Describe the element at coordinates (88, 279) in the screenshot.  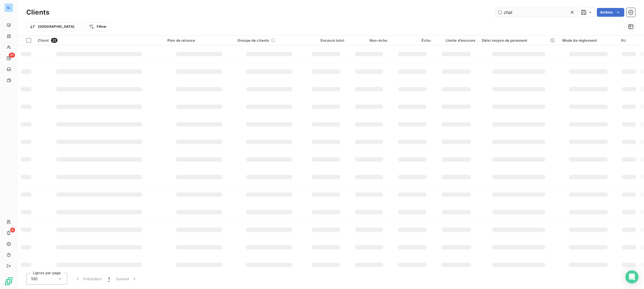
I see `button: Précédent` at that location.